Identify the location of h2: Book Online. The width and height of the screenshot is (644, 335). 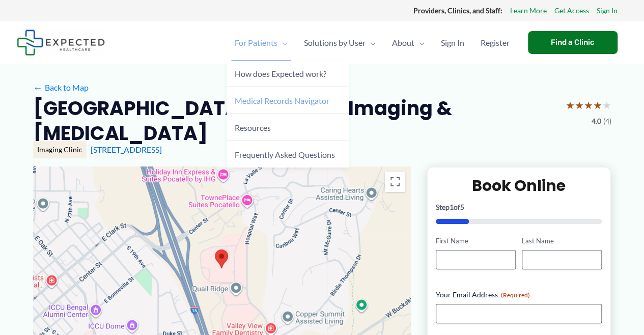
(519, 185).